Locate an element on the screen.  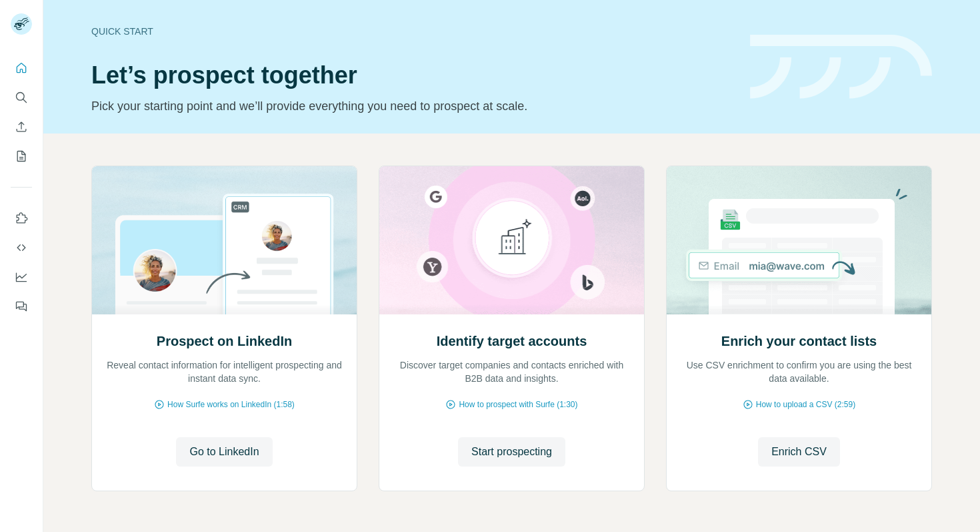
img: banner is located at coordinates (841, 67).